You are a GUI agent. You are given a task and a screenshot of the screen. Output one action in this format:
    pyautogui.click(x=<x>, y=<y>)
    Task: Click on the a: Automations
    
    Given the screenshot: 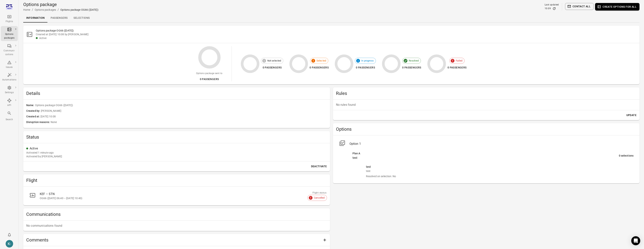 What is the action you would take?
    pyautogui.click(x=9, y=77)
    